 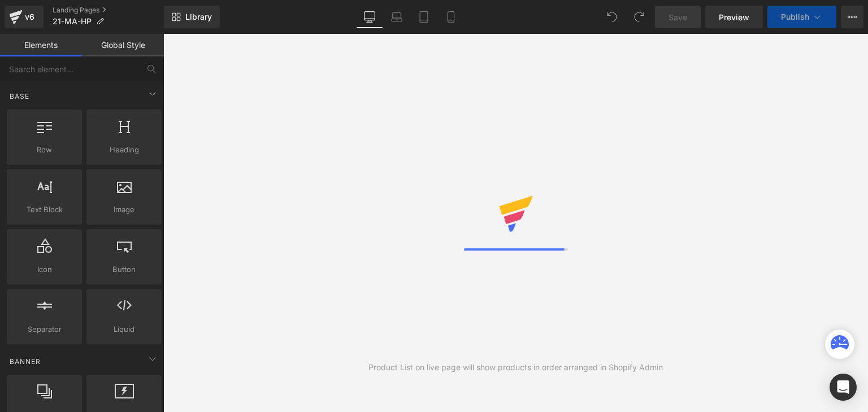 I want to click on a: Mobile, so click(x=451, y=17).